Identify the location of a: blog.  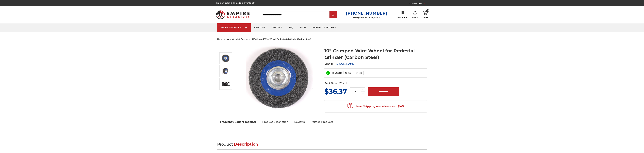
(302, 27).